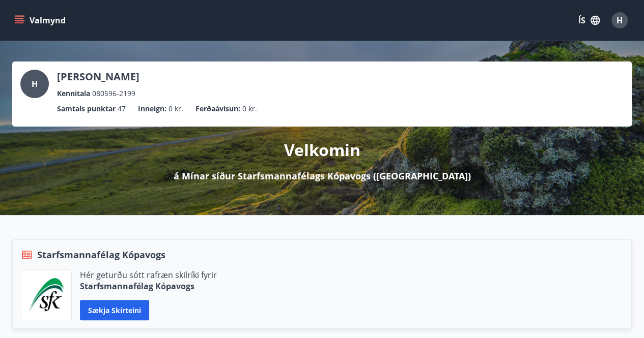 This screenshot has height=338, width=644. I want to click on span: 47, so click(122, 109).